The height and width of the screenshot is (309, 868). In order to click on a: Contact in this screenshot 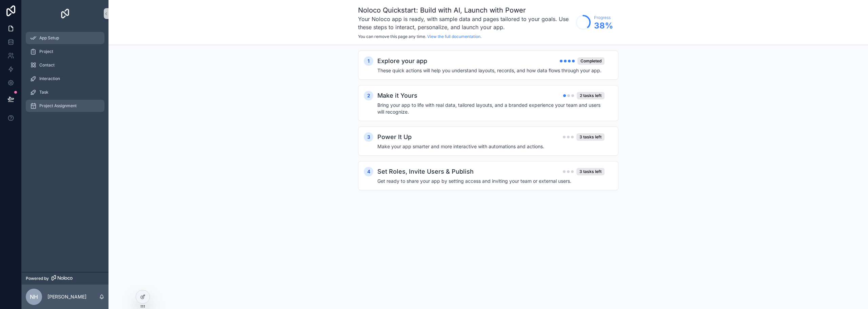, I will do `click(65, 65)`.